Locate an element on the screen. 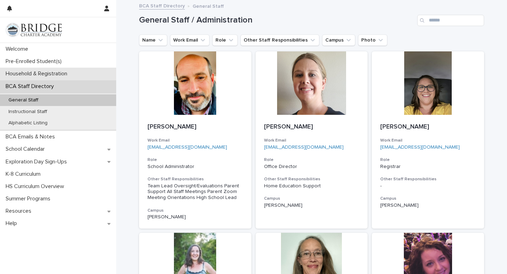 Image resolution: width=507 pixels, height=274 pixels. p: Instructional Staff is located at coordinates (28, 112).